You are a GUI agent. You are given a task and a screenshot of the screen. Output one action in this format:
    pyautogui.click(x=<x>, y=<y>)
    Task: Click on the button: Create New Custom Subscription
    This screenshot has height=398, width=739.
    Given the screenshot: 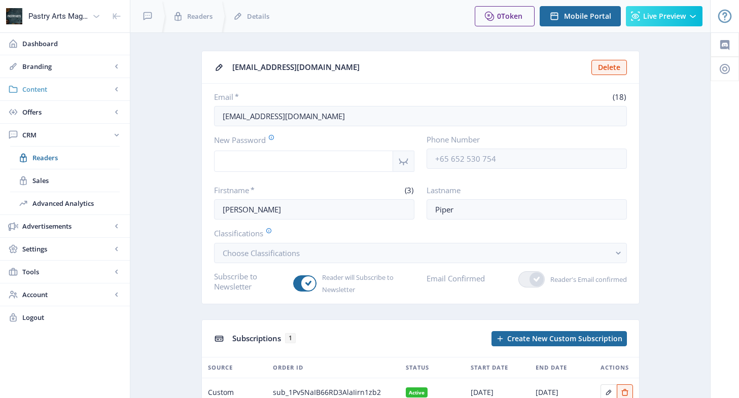 What is the action you would take?
    pyautogui.click(x=559, y=339)
    